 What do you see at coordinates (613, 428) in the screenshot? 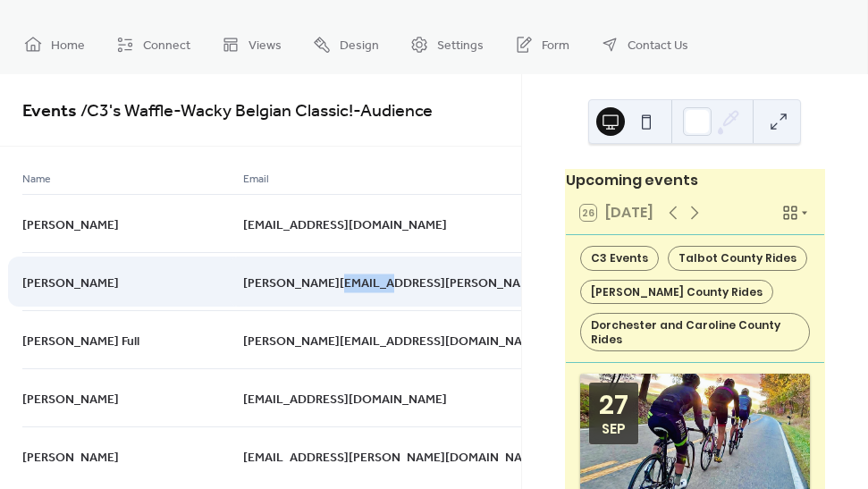
I see `div: Sep` at bounding box center [613, 428].